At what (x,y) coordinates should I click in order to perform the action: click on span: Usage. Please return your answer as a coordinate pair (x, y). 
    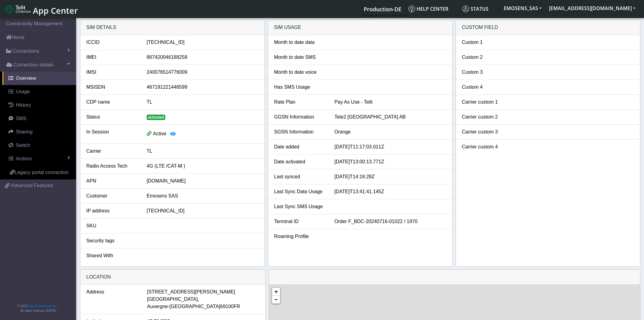
    Looking at the image, I should click on (23, 92).